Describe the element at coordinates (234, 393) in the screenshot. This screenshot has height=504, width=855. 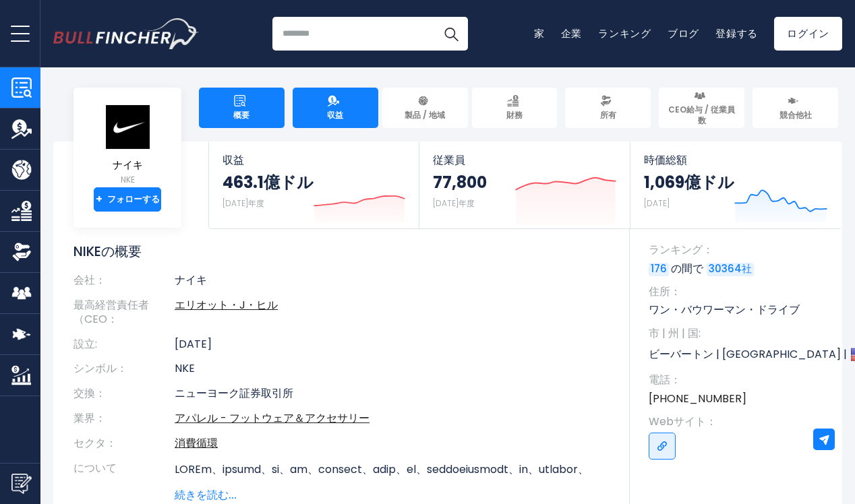
I see `font: ニューヨーク証券取引所` at that location.